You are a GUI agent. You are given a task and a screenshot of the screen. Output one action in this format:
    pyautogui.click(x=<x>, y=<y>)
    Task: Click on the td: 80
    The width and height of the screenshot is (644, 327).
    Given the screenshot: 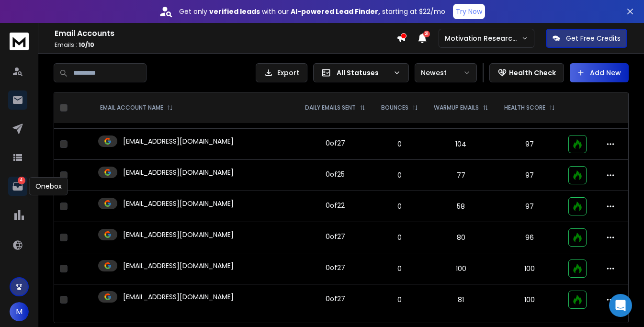 What is the action you would take?
    pyautogui.click(x=460, y=237)
    